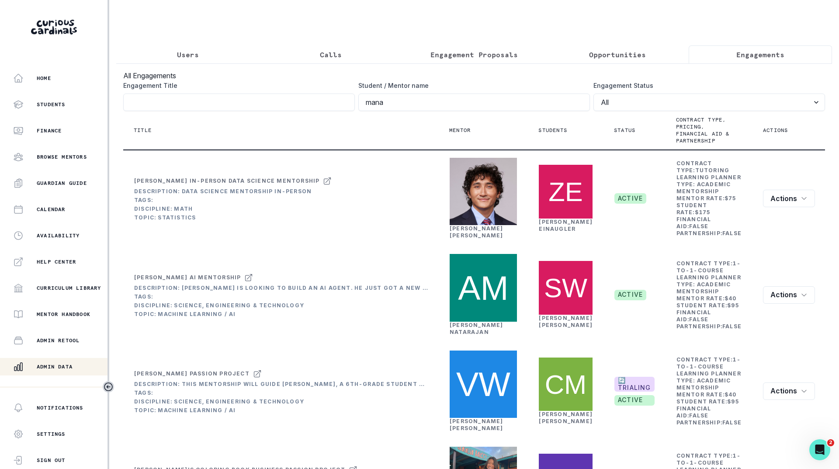 This screenshot has height=469, width=839. What do you see at coordinates (233, 191) in the screenshot?
I see `div: Description: Data science mentorship in-person` at bounding box center [233, 191].